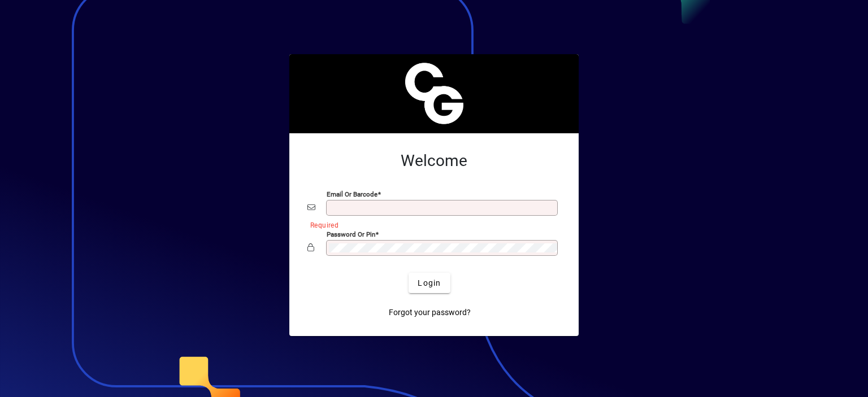 Image resolution: width=868 pixels, height=397 pixels. Describe the element at coordinates (429, 283) in the screenshot. I see `button: Login` at that location.